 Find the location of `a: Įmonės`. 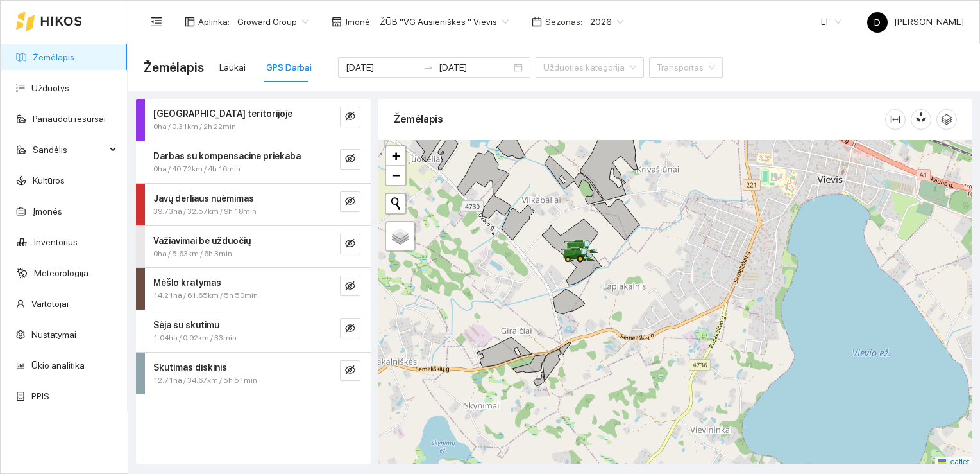

a: Įmonės is located at coordinates (48, 211).